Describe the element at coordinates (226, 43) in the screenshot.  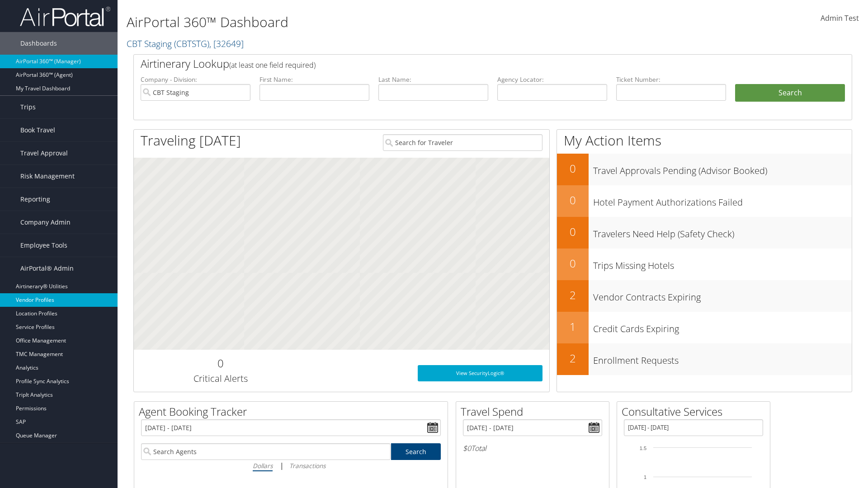
I see `span: , [ 32649 ]` at that location.